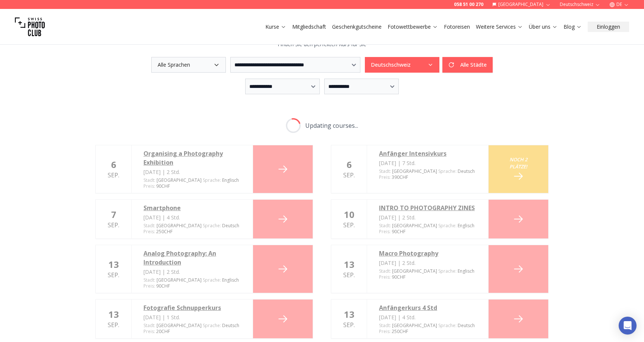 This screenshot has width=644, height=342. Describe the element at coordinates (276, 27) in the screenshot. I see `button: Kurse` at that location.